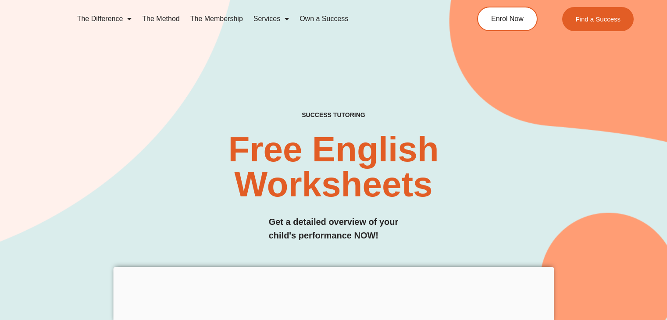 The height and width of the screenshot is (320, 667). I want to click on span: Find a Success, so click(598, 19).